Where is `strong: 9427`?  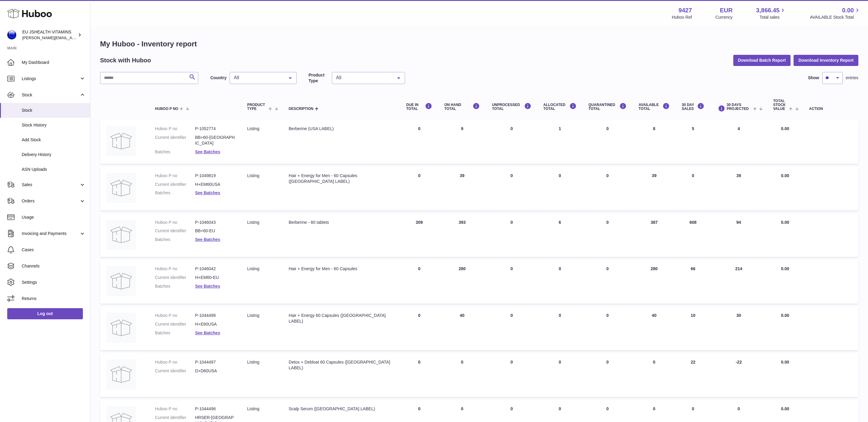 strong: 9427 is located at coordinates (685, 10).